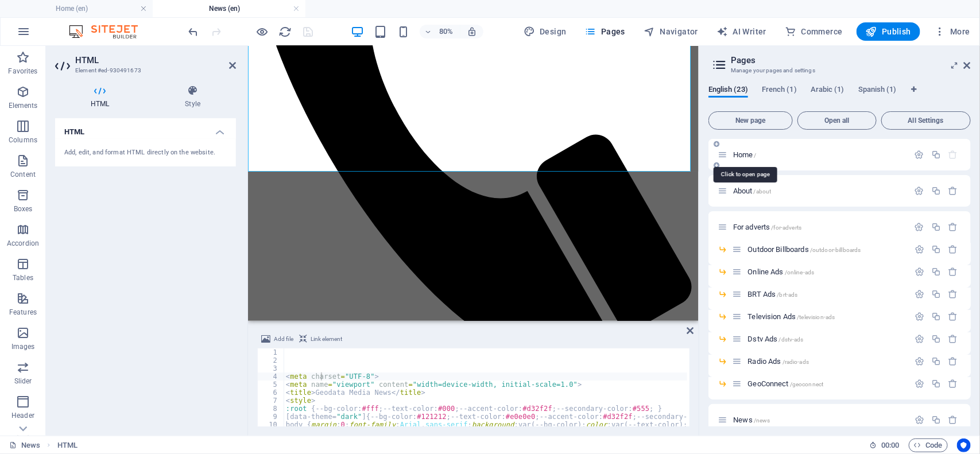 The width and height of the screenshot is (980, 454). I want to click on div: About/about, so click(819, 190).